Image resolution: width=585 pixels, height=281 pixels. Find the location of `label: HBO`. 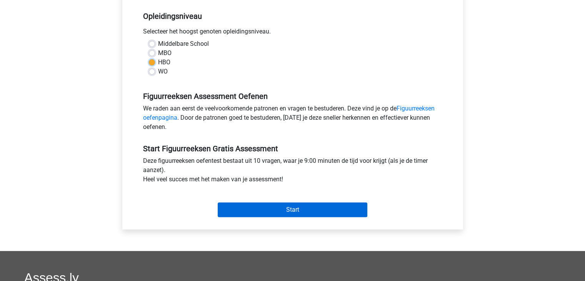

label: HBO is located at coordinates (164, 62).